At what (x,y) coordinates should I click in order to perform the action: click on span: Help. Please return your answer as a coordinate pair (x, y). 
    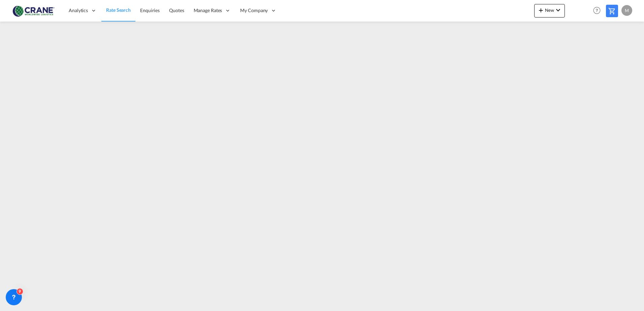
    Looking at the image, I should click on (597, 10).